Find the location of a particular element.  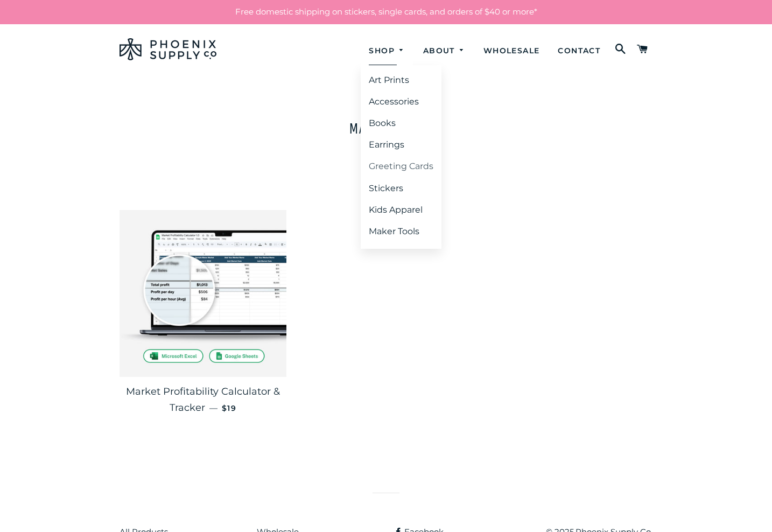

a: Kids Apparel is located at coordinates (401, 210).